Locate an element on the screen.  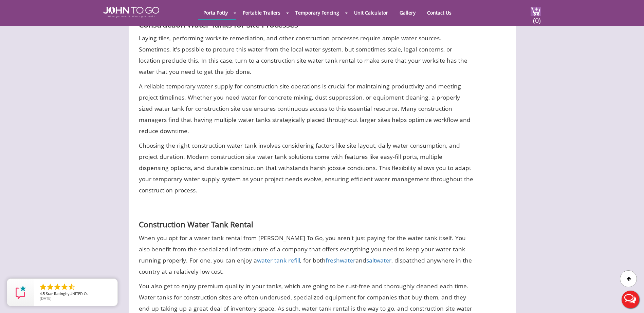
p: A reliable temporary water supply for construction site operations is crucial for maintaining pro... is located at coordinates (306, 108).